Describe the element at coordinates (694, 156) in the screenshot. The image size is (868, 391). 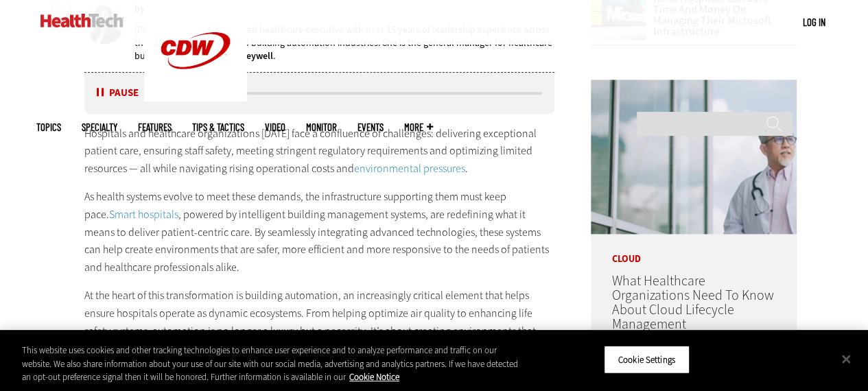
I see `a: doctor in front of clouds and reflective building` at that location.